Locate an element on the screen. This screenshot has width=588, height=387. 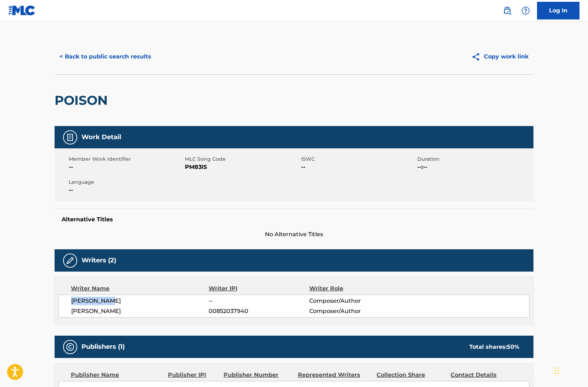
div: Writer IPI is located at coordinates (259, 289).